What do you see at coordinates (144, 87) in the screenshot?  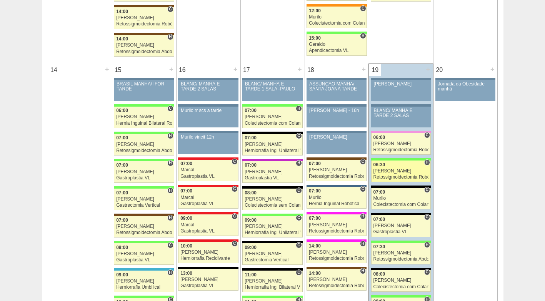 I see `div: BRASIL MANHÃ/ IFOR TARDE` at bounding box center [144, 87].